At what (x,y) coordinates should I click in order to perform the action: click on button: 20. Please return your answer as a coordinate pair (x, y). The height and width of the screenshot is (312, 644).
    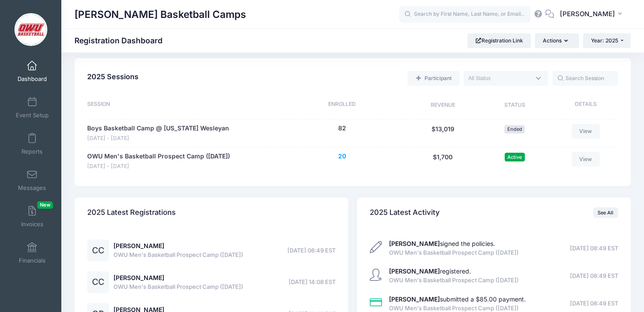
    Looking at the image, I should click on (342, 156).